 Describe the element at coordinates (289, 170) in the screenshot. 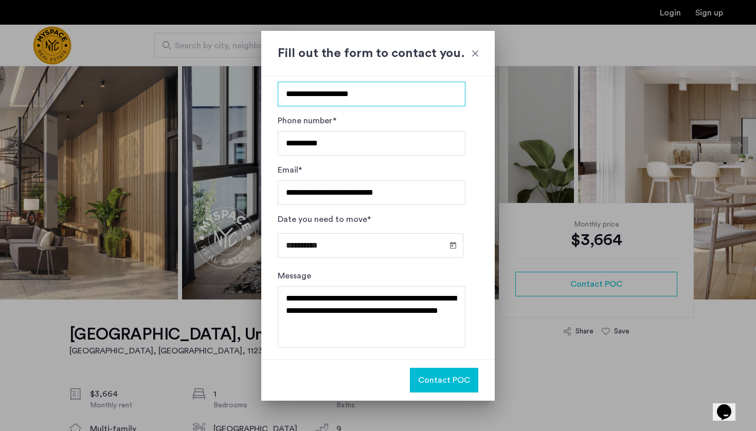

I see `label: Email*` at that location.